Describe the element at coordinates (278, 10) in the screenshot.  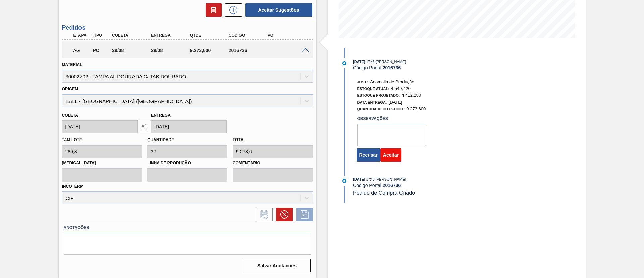
I see `div: Aceitar Sugestões` at that location.